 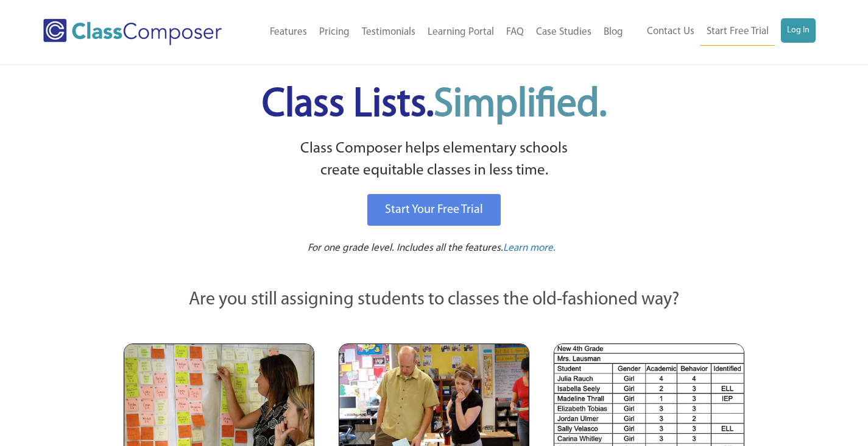 I want to click on a: Contact Us, so click(x=671, y=32).